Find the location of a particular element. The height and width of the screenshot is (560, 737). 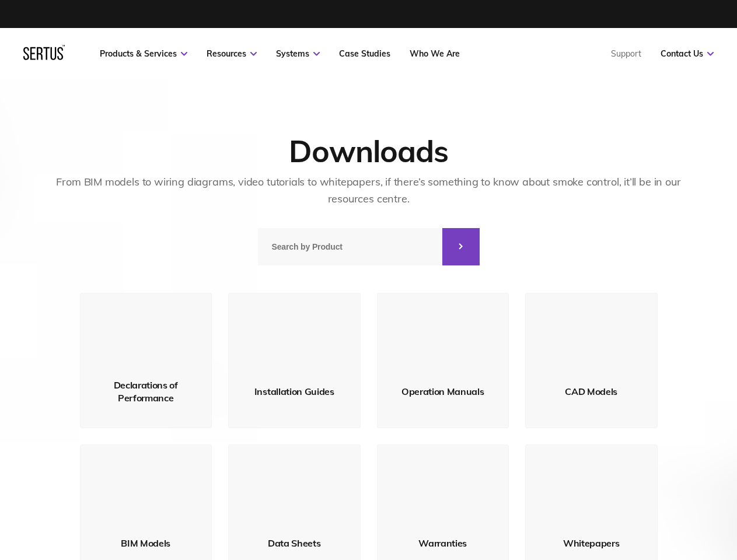

div: From BIM models to wiring diagrams, video tutorials to whitepapers, if there’s something to know ... is located at coordinates (368, 191).